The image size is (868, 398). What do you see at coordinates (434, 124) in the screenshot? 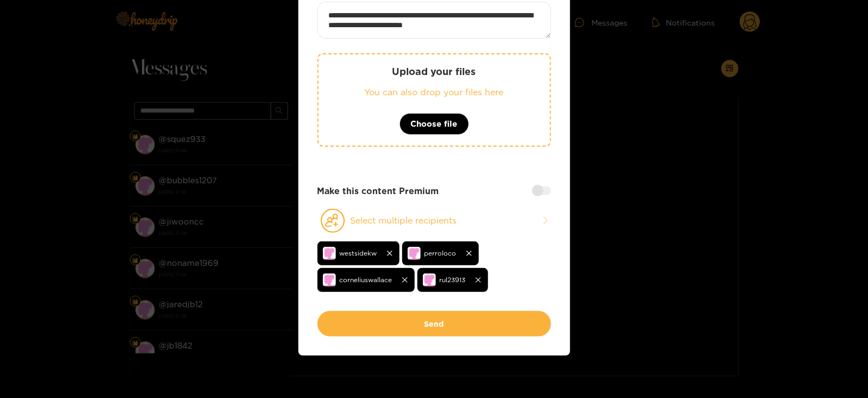
I see `span: Choose file` at bounding box center [434, 124].